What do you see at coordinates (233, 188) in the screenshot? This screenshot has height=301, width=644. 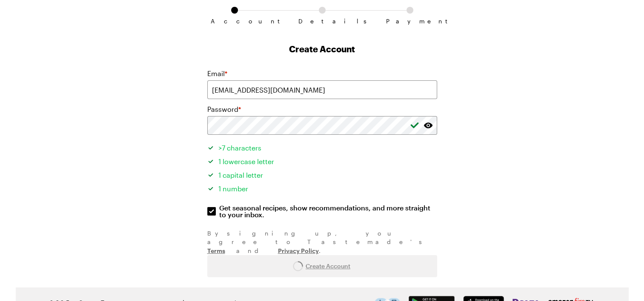 I see `span: 1 number` at bounding box center [233, 188].